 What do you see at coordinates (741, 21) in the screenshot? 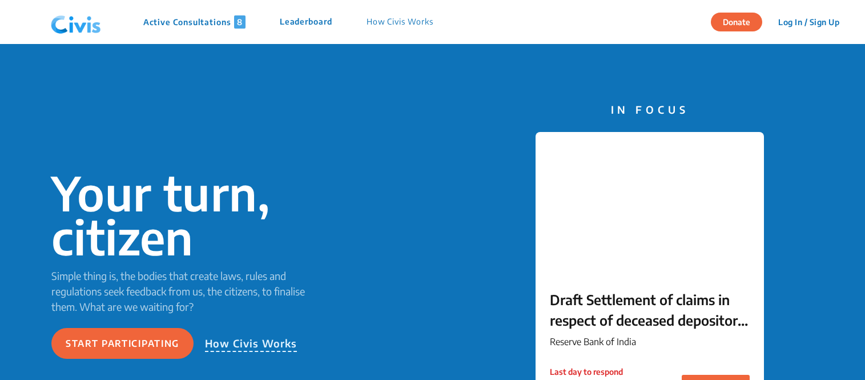
I see `a: Donate` at bounding box center [741, 21].